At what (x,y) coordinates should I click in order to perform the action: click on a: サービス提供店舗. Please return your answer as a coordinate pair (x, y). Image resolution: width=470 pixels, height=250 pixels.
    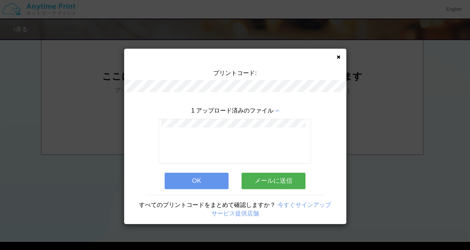
    Looking at the image, I should click on (235, 213).